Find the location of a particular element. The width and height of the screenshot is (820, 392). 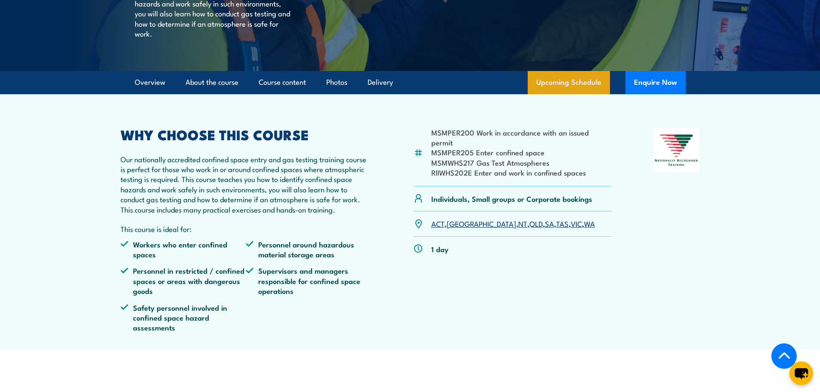

li: MSMPER205 Enter confined space is located at coordinates (521, 152).